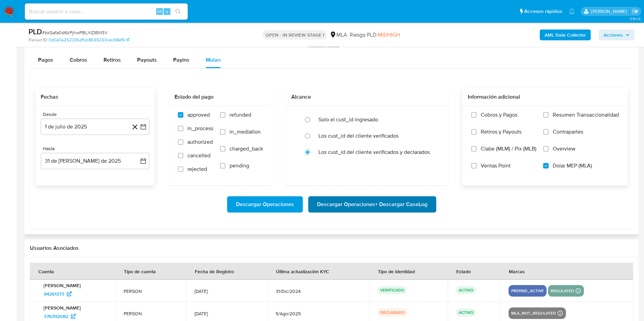 This screenshot has height=321, width=644. I want to click on p: rocio.garcia@mercadolibre.com, so click(610, 11).